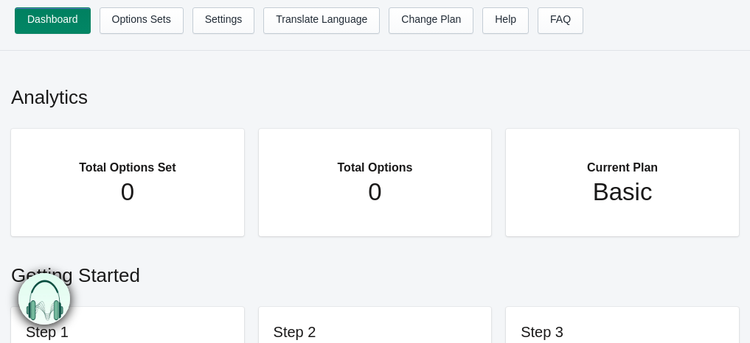 This screenshot has width=750, height=343. I want to click on a: Options Sets, so click(142, 21).